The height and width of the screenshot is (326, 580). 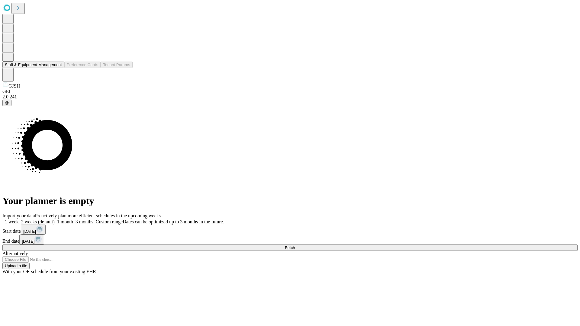 I want to click on span: 3 months, so click(x=84, y=222).